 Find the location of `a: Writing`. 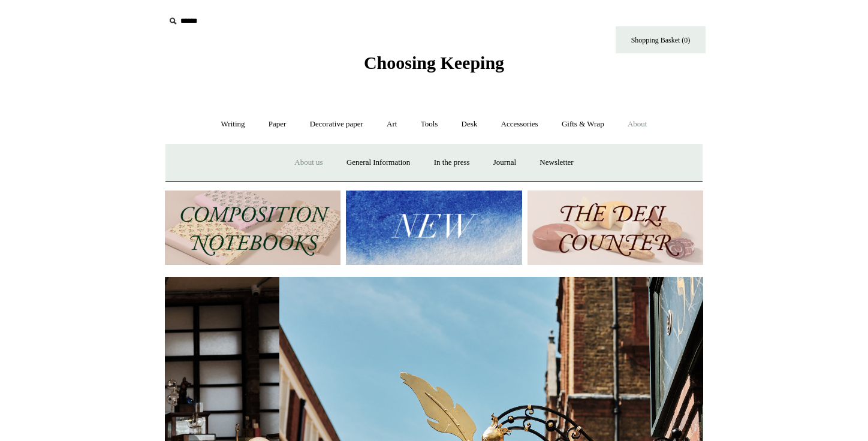

a: Writing is located at coordinates (233, 124).